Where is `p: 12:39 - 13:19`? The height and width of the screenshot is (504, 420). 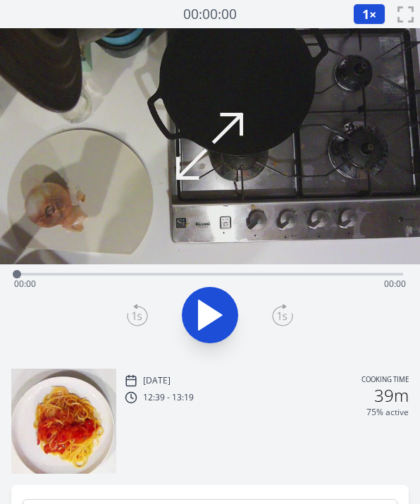
p: 12:39 - 13:19 is located at coordinates (169, 398).